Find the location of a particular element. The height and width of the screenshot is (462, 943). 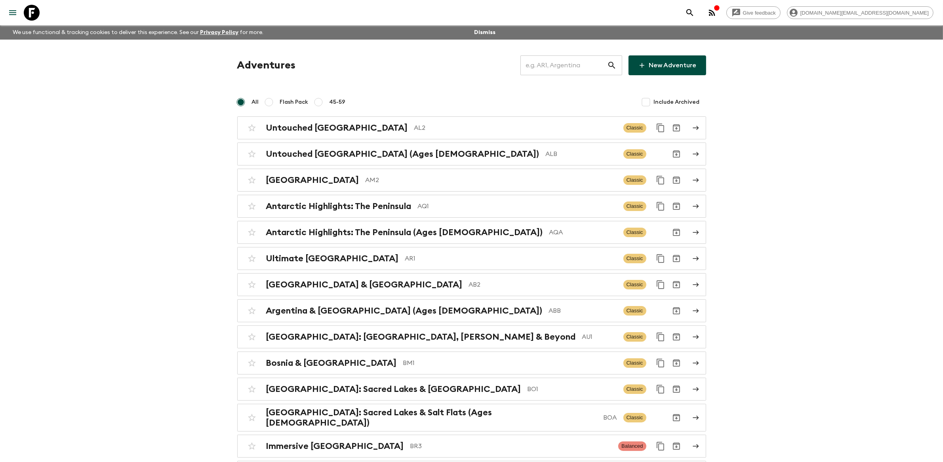

span: Include Archived is located at coordinates (677, 102).